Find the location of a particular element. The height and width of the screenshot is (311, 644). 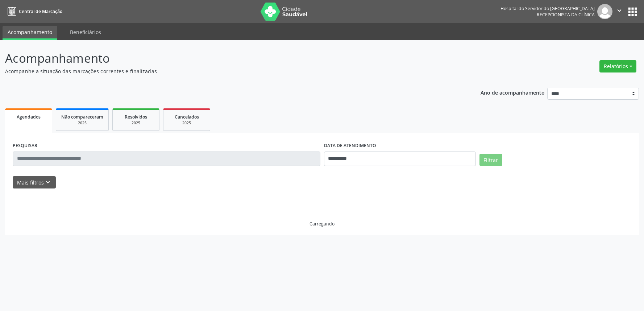

a: Acompanhamento is located at coordinates (30, 33).